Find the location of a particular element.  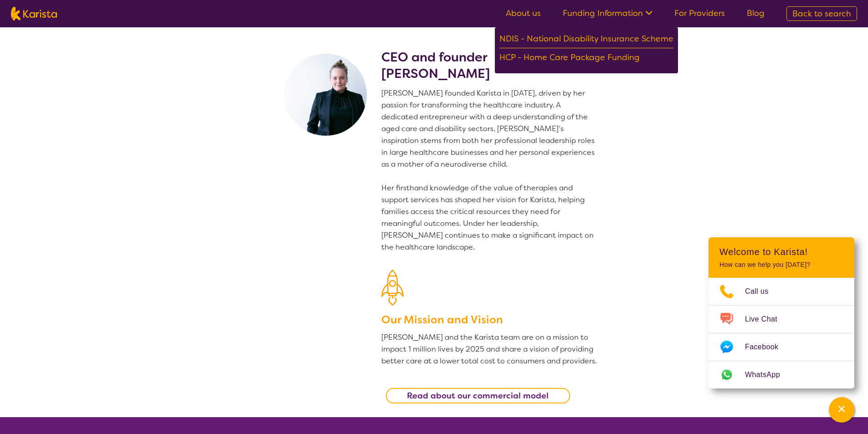

h2: Welcome to Karista! is located at coordinates (781, 252).